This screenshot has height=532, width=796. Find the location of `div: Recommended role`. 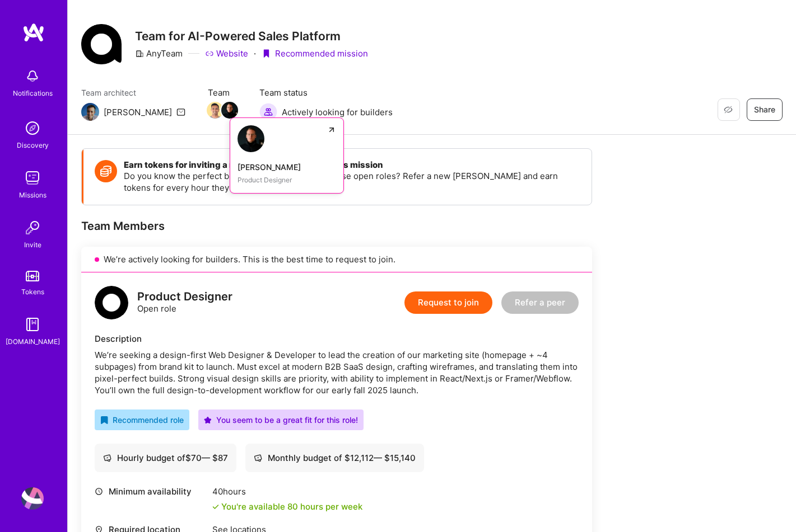

div: Recommended role is located at coordinates (141, 420).